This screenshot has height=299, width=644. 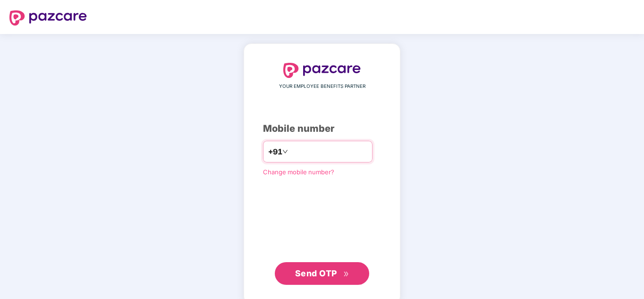 What do you see at coordinates (316, 273) in the screenshot?
I see `span: Send OTP` at bounding box center [316, 273].